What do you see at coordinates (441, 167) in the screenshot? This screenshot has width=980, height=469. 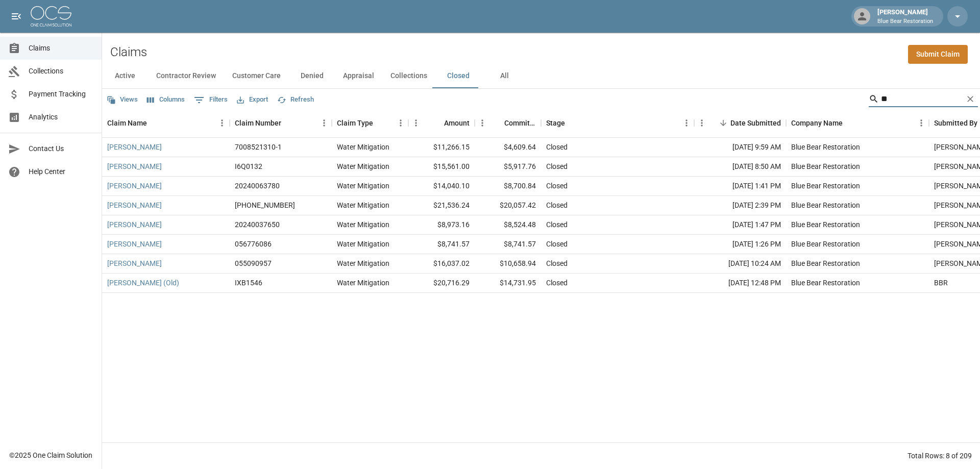 I see `div: $15,561.00` at bounding box center [441, 167].